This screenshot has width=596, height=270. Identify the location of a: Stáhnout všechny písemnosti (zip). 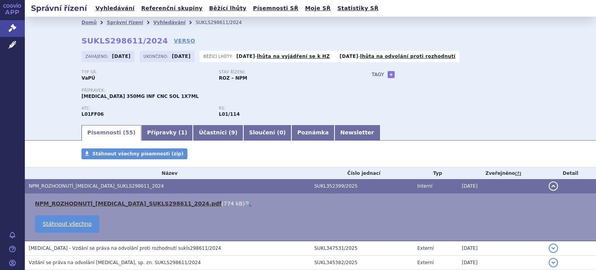
(134, 154).